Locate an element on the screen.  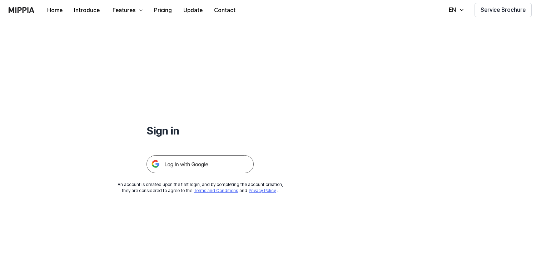
a: Pricing is located at coordinates (163, 10).